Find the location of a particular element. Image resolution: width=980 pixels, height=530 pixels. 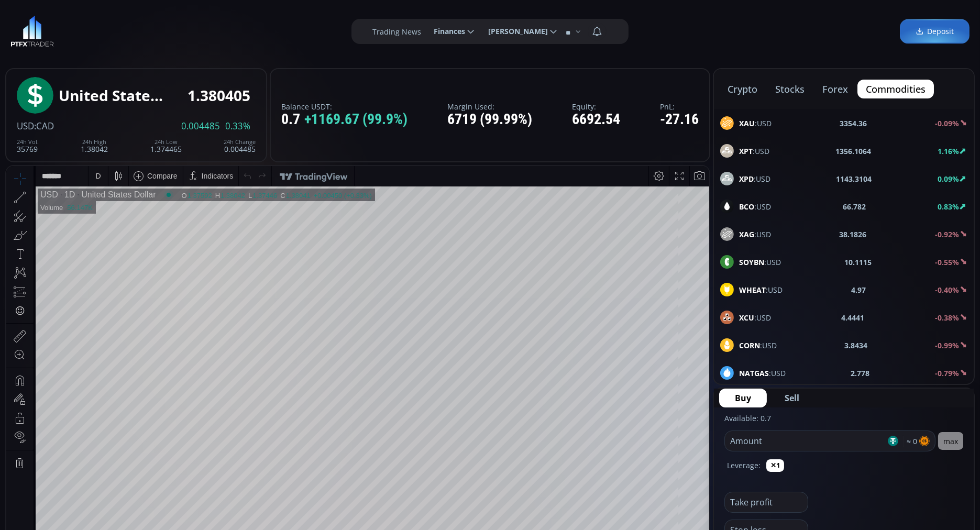

b: NATGAS is located at coordinates (754, 373).